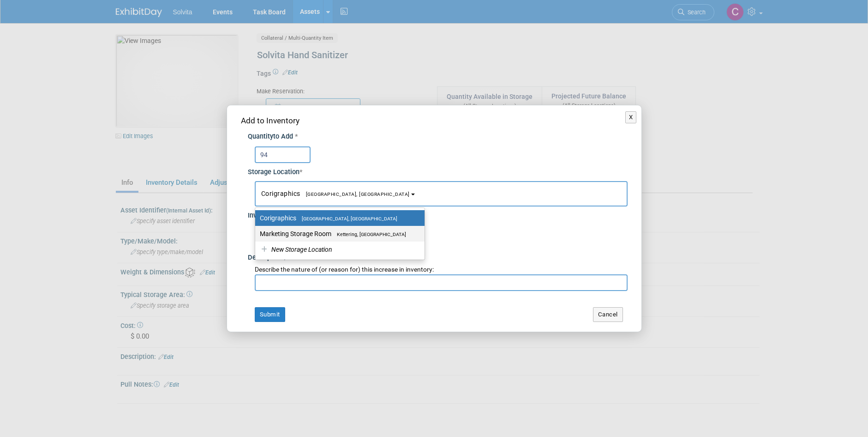  What do you see at coordinates (437, 256) in the screenshot?
I see `div: Description / Notes` at bounding box center [437, 256].